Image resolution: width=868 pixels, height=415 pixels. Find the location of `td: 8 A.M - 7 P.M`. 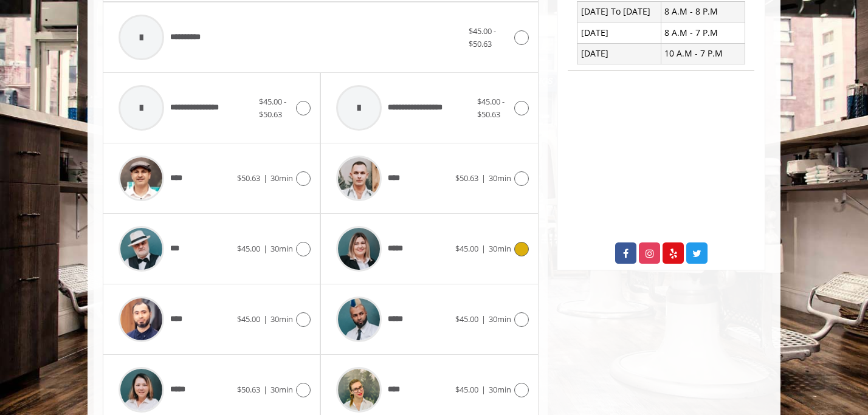

td: 8 A.M - 7 P.M is located at coordinates (703, 33).